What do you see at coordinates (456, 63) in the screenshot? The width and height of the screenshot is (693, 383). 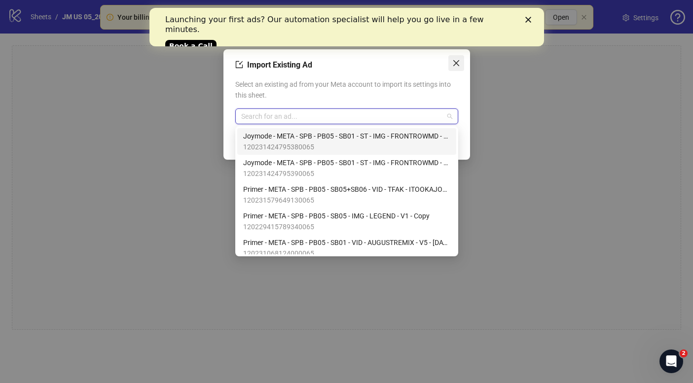 I see `span: close` at bounding box center [456, 63].